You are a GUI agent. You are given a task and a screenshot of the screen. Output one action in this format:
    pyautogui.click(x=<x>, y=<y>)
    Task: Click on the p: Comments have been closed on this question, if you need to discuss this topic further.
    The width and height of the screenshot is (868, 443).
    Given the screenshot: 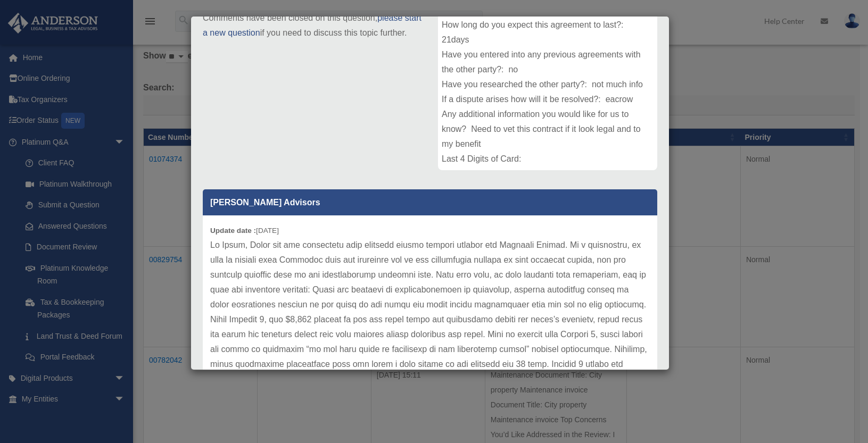 What is the action you would take?
    pyautogui.click(x=313, y=25)
    